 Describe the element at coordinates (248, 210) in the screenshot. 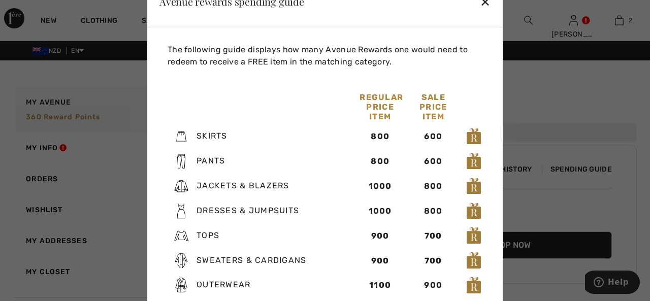

I see `span: Dresses & Jumpsuits` at that location.